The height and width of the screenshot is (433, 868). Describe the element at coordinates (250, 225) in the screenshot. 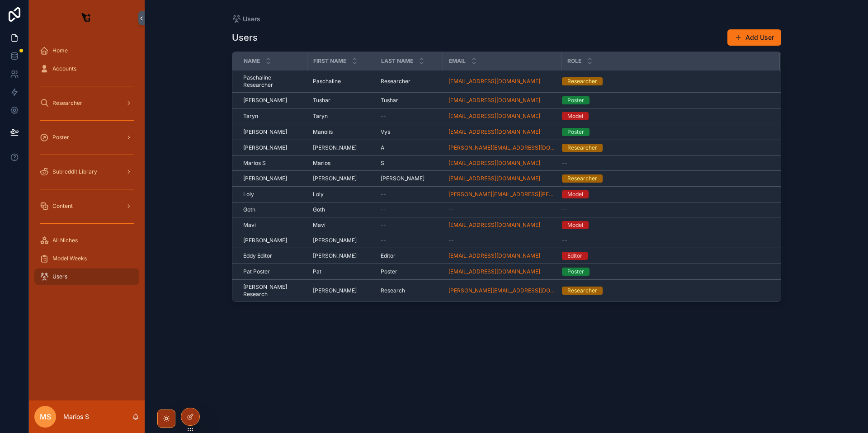

I see `span: Mavi` at that location.